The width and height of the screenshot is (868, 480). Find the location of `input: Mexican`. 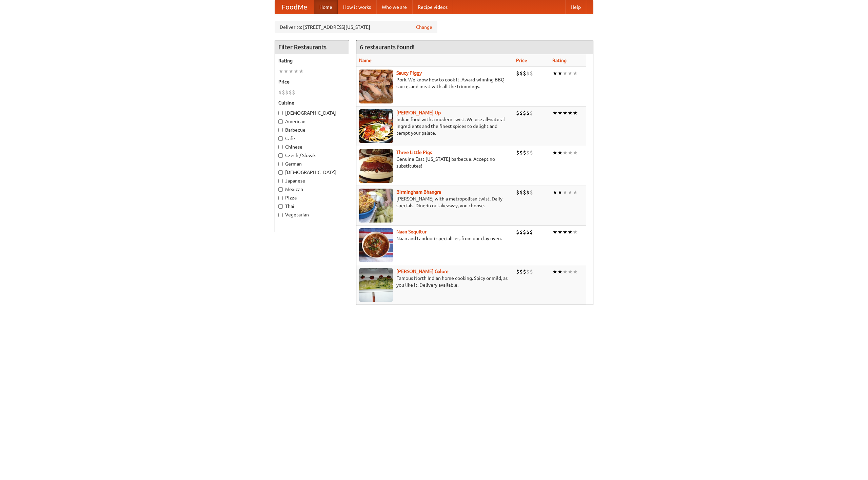

input: Mexican is located at coordinates (281, 189).